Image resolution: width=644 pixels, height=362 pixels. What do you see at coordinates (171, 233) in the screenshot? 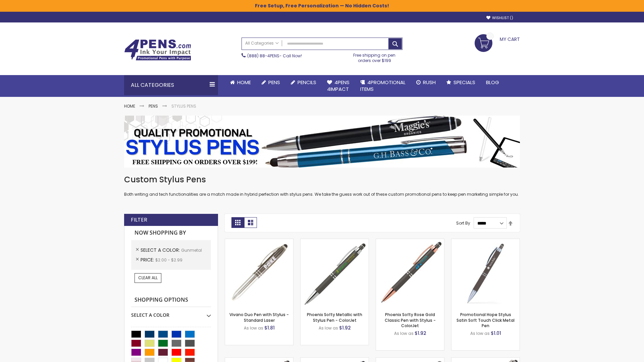
I see `strong: Now Shopping by` at bounding box center [171, 233].